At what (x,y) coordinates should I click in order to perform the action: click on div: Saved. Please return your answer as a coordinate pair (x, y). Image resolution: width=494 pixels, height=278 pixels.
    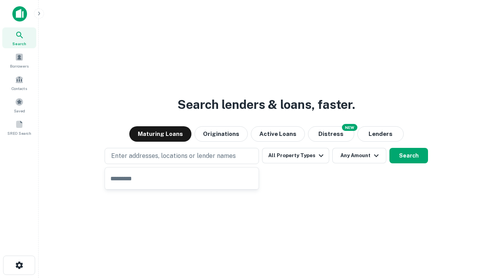
    Looking at the image, I should click on (19, 105).